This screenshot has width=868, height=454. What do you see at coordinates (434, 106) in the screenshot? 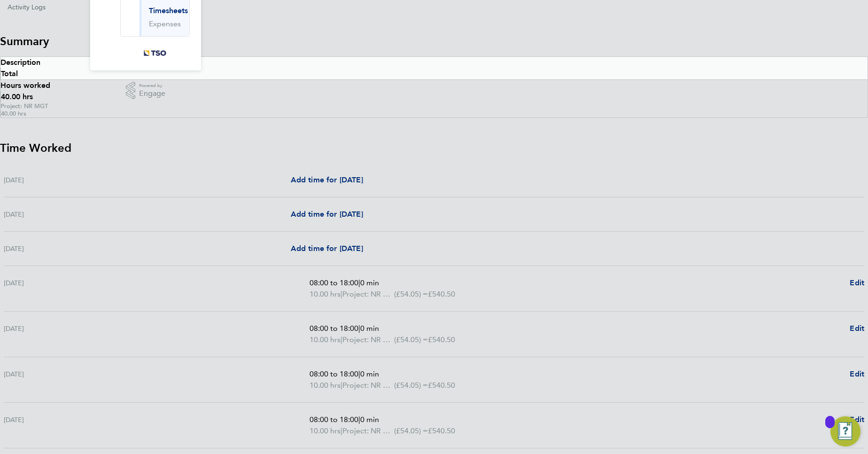
I see `div: Project: NR MGT` at bounding box center [434, 106].